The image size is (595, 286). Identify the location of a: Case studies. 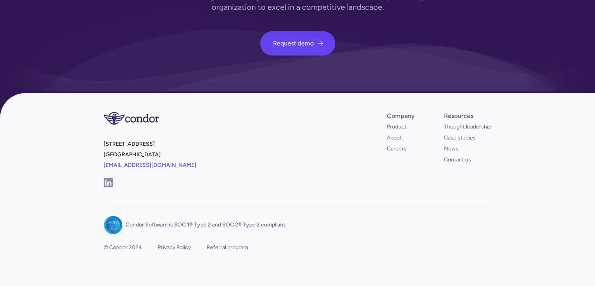
(460, 138).